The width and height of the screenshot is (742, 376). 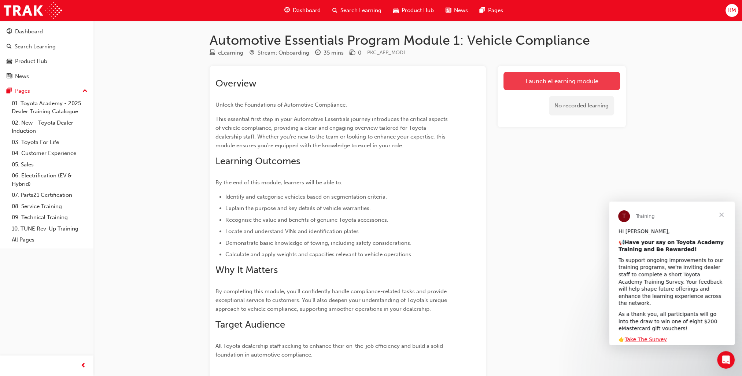 What do you see at coordinates (334, 53) in the screenshot?
I see `div: 35 mins` at bounding box center [334, 53].